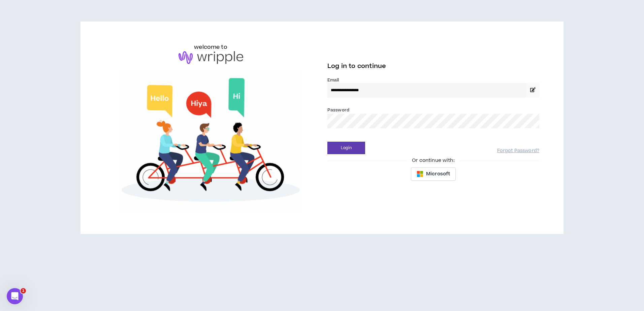 Image resolution: width=644 pixels, height=311 pixels. I want to click on img: Welcome to Wripple, so click(210, 141).